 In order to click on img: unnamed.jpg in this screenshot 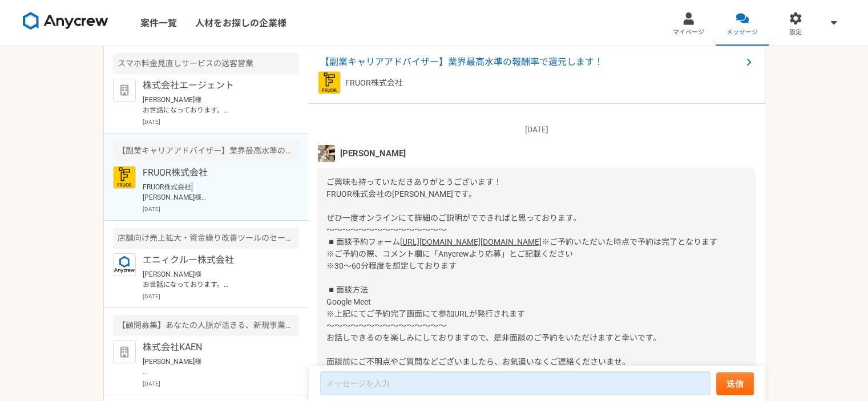, I will do `click(327, 154)`.